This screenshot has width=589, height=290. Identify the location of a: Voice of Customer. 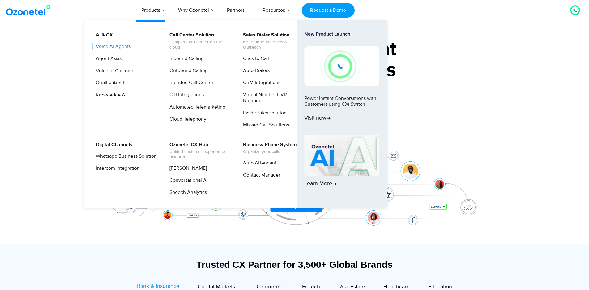
(114, 71).